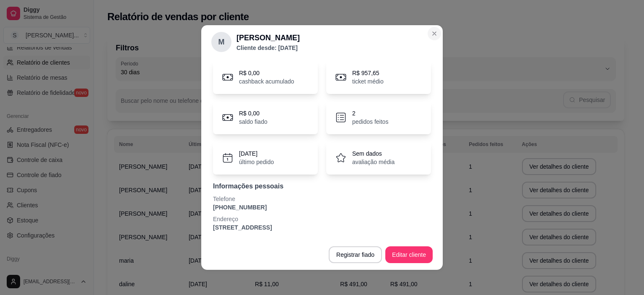 Image resolution: width=644 pixels, height=295 pixels. What do you see at coordinates (368, 81) in the screenshot?
I see `p: ticket médio` at bounding box center [368, 81].